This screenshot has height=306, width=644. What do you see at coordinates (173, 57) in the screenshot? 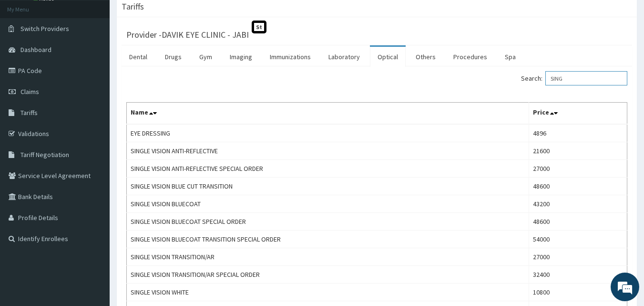
I see `a: Drugs` at bounding box center [173, 57].